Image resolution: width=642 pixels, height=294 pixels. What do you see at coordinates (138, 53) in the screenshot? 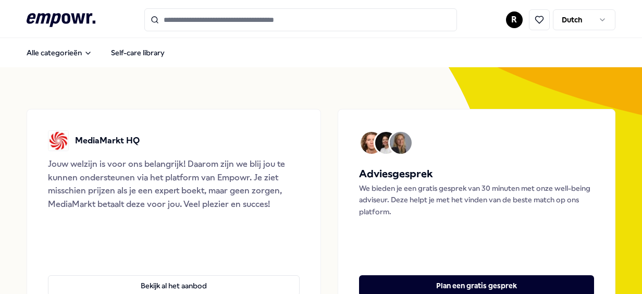
I see `a: Self-care library` at bounding box center [138, 53].